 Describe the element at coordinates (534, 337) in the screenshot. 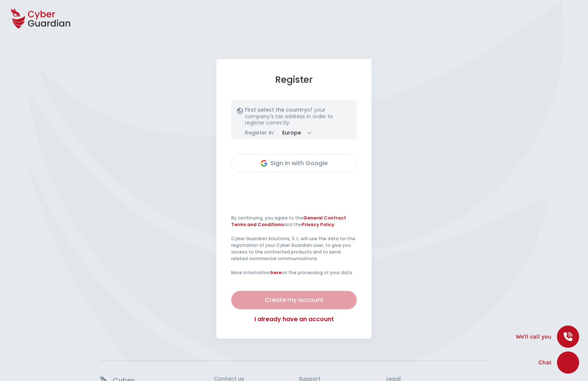

I see `span: We'll call you` at that location.